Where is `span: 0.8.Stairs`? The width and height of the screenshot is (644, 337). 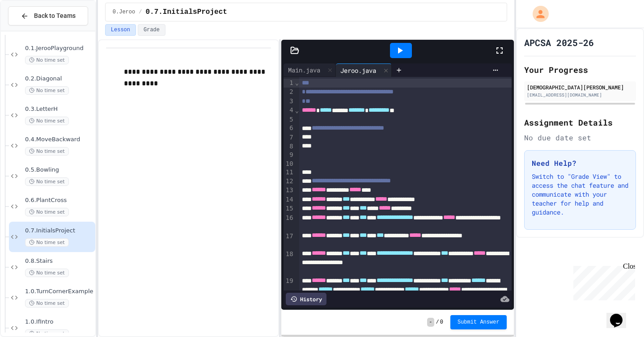 span: 0.8.Stairs is located at coordinates (59, 261).